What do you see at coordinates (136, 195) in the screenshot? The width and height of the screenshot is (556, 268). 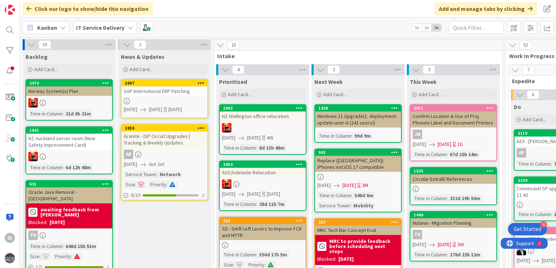 I see `span: 6/10` at bounding box center [136, 195].